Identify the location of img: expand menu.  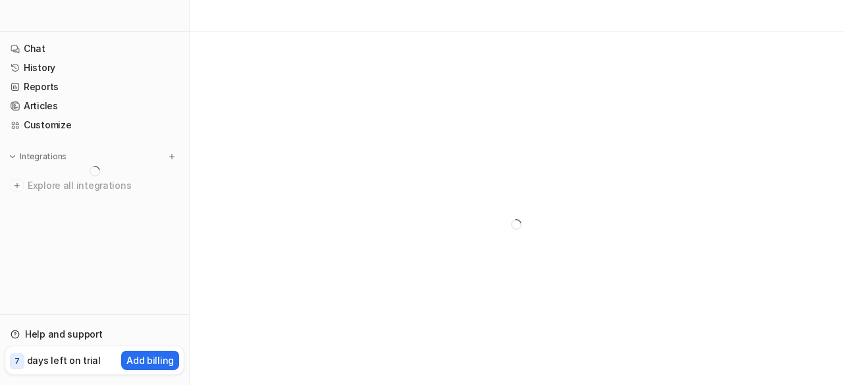
(13, 157).